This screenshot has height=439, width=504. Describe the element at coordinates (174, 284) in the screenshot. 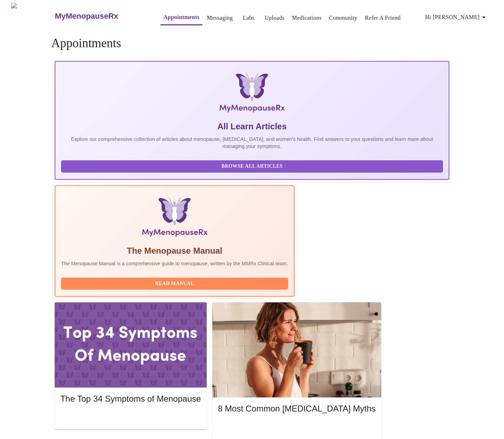

I see `button: Read Manual` at that location.